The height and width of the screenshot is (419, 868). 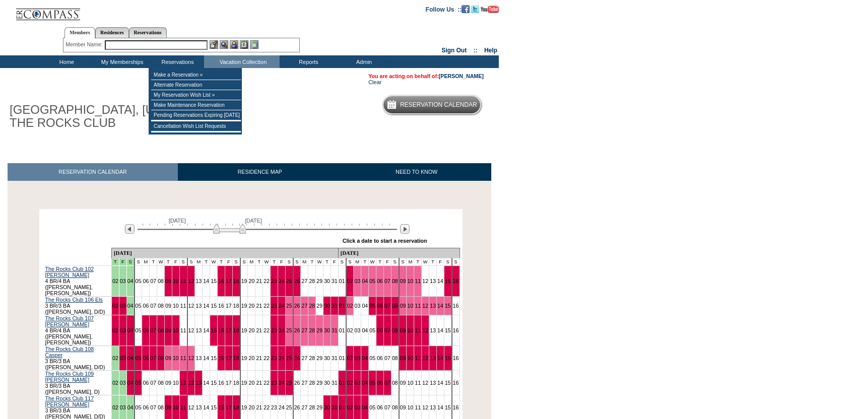 I want to click on img: b_edit.gif, so click(x=213, y=44).